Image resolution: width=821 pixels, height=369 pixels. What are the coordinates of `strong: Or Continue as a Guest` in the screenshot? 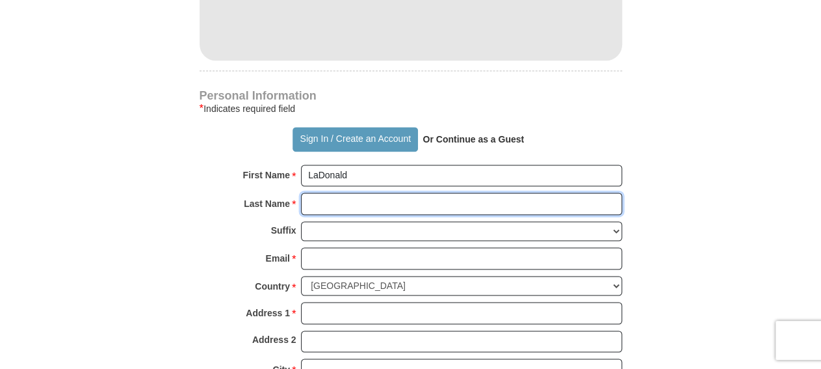 It's located at (473, 139).